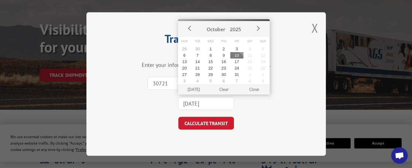 Image resolution: width=412 pixels, height=168 pixels. Describe the element at coordinates (250, 68) in the screenshot. I see `button: 25` at that location.